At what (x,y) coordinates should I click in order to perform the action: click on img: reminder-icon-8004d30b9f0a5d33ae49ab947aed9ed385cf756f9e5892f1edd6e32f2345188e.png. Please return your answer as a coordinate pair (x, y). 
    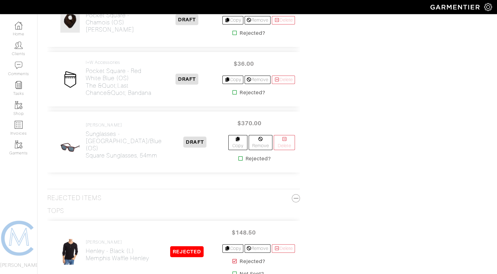
    Looking at the image, I should click on (18, 85).